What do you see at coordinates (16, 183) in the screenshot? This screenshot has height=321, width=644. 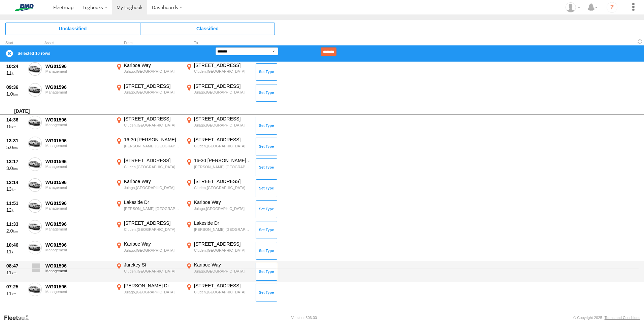 I see `div: 12:14` at bounding box center [16, 183].